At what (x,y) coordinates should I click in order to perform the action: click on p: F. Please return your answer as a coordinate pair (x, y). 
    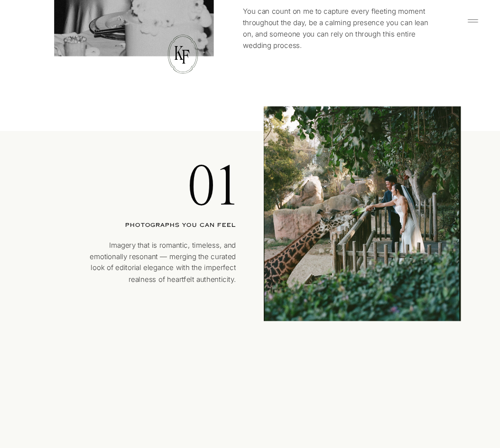
    Looking at the image, I should click on (186, 56).